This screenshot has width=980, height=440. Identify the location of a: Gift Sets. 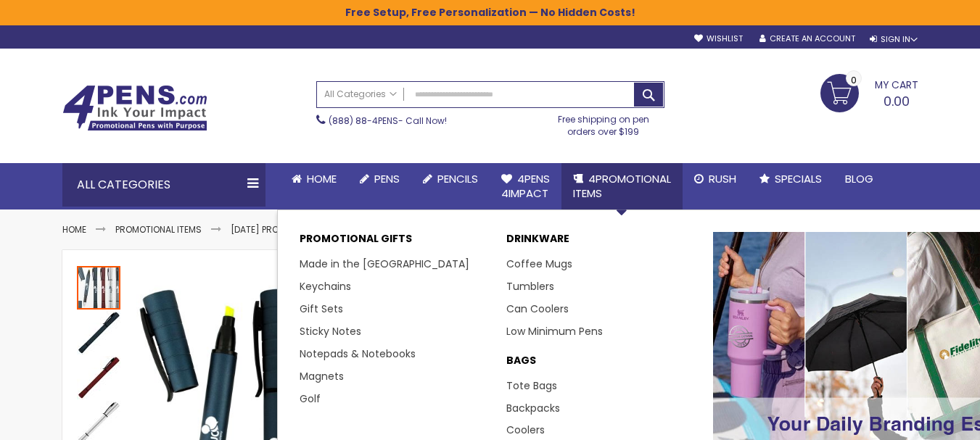
(321, 309).